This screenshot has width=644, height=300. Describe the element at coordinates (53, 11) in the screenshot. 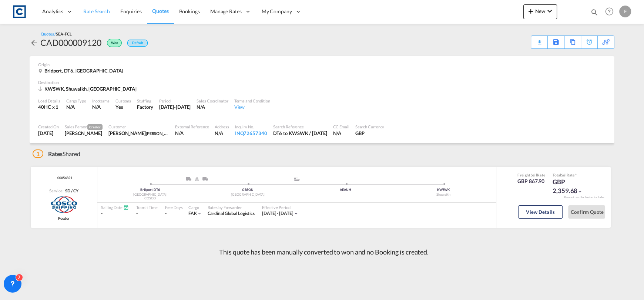

I see `span: Analytics` at that location.